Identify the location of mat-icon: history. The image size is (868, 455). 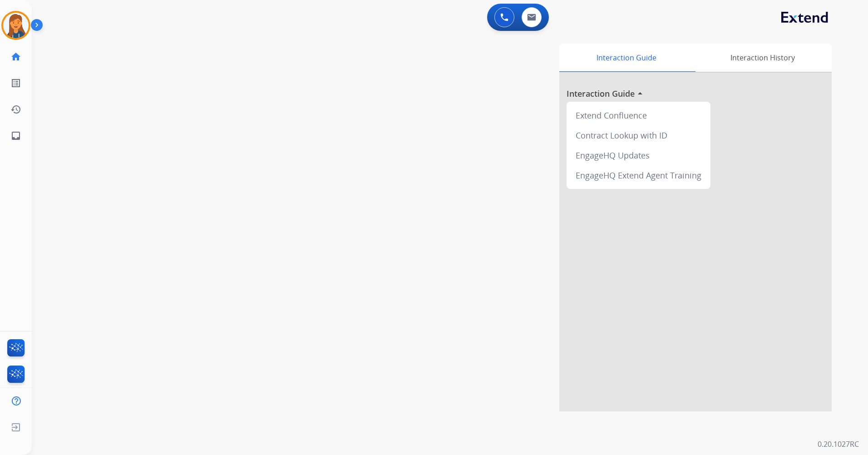
(16, 109).